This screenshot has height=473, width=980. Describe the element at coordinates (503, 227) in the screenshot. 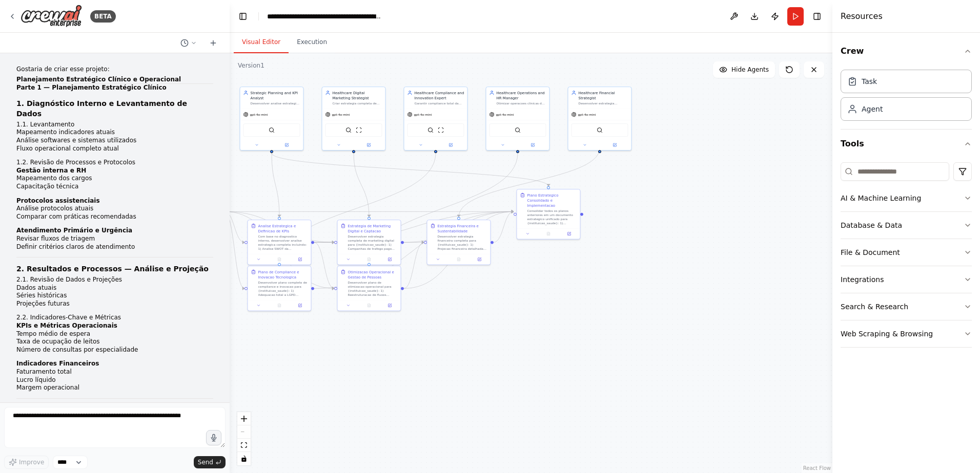

I see `g: Edge from 60182546-43eb-4746-9b41-1ab4ccf58e9f to 1b8ea260-783e-49b3-868b-cf12b3eeb5fd` at that location.